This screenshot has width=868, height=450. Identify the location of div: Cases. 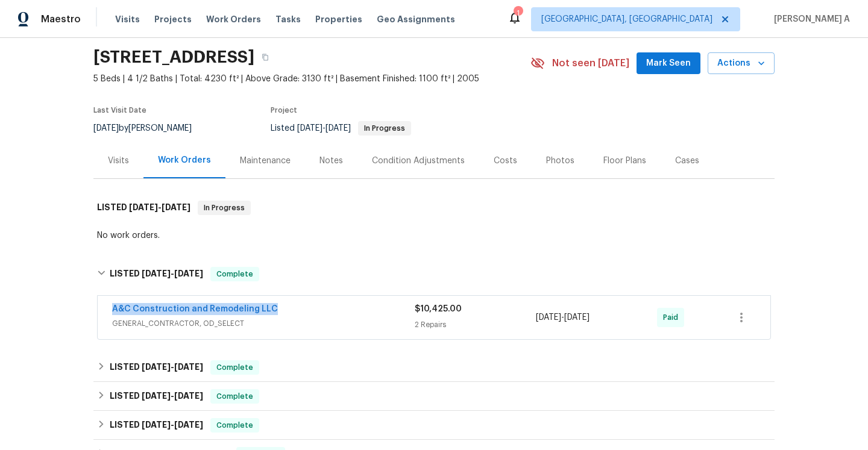
(688, 161).